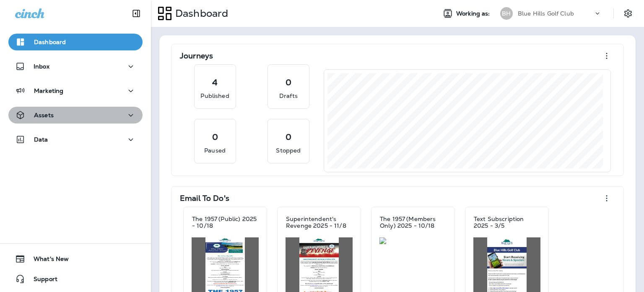 The height and width of the screenshot is (292, 644). I want to click on p: Email To Do's, so click(205, 198).